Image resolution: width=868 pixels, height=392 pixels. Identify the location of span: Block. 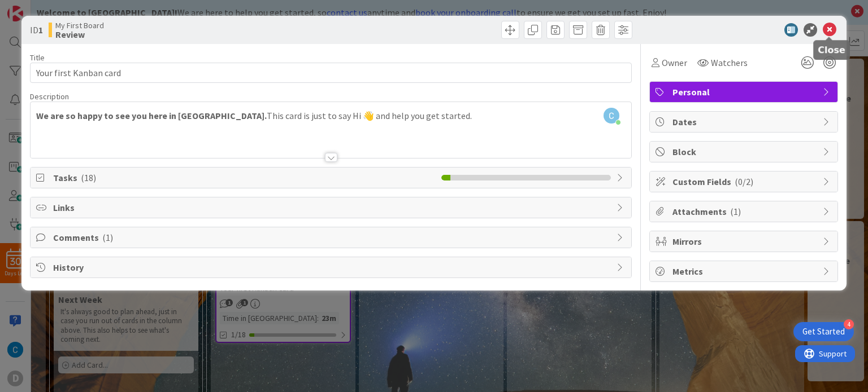
(745, 152).